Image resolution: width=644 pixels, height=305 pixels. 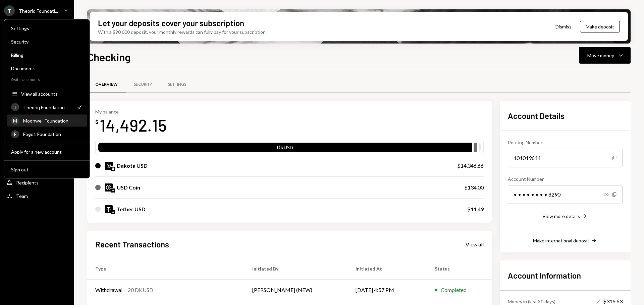 What do you see at coordinates (474, 187) in the screenshot?
I see `div: $134.00` at bounding box center [474, 187].